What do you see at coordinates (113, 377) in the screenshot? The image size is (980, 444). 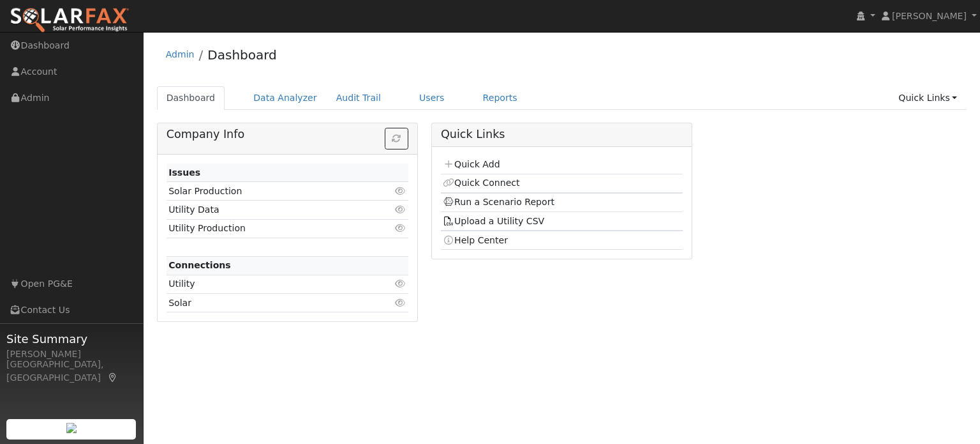 I see `a: Map` at bounding box center [113, 377].